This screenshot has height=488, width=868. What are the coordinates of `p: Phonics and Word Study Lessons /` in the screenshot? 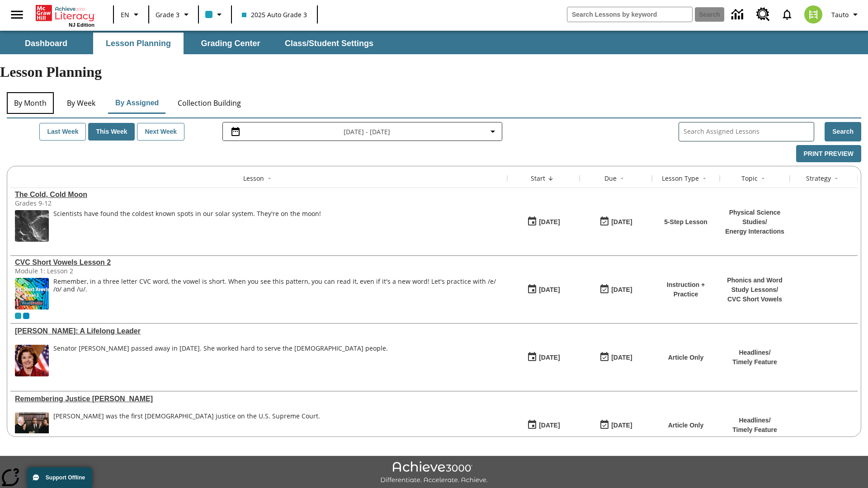 It's located at (755, 285).